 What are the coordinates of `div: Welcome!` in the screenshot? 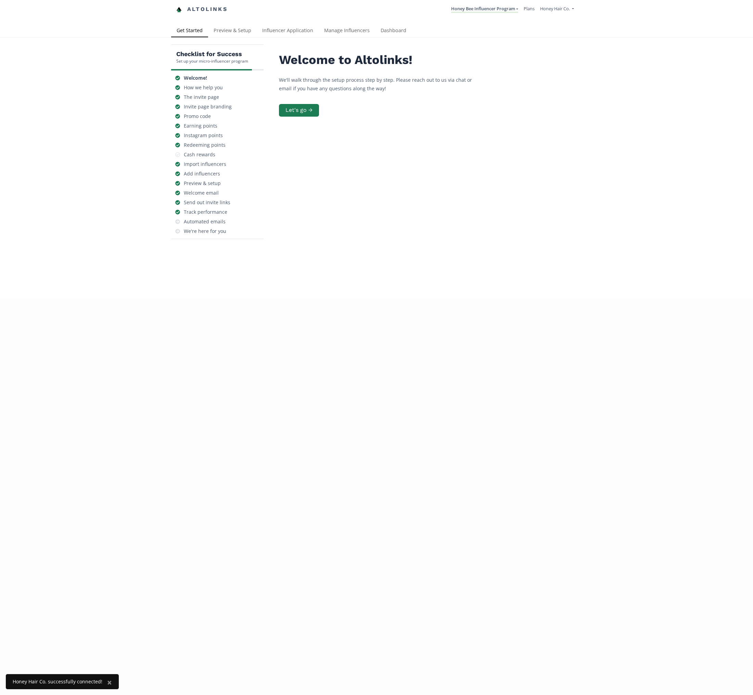 It's located at (195, 78).